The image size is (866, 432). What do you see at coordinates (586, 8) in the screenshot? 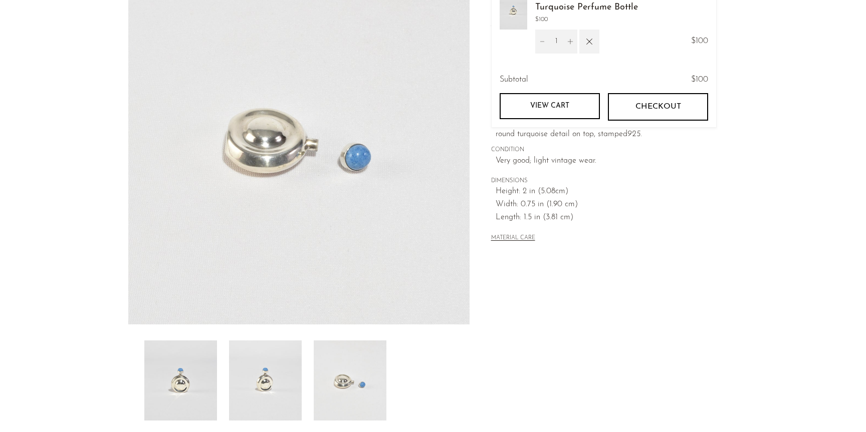
I see `a: Turquoise Perfume Bottle` at bounding box center [586, 8].